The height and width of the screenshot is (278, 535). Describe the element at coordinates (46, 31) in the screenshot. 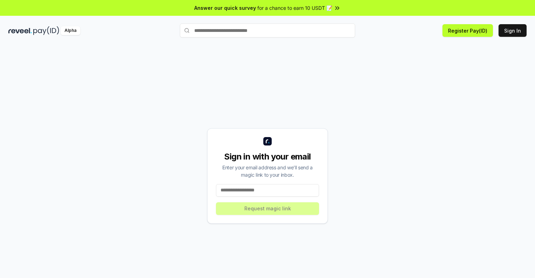

I see `img: pay_id` at that location.